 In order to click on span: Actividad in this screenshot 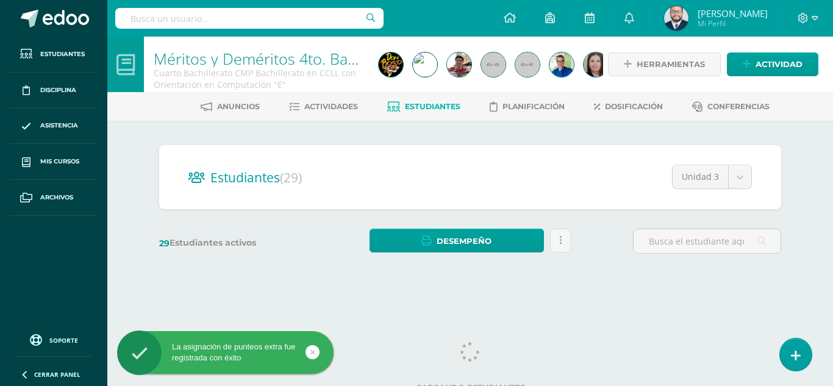, I will do `click(778, 64)`.